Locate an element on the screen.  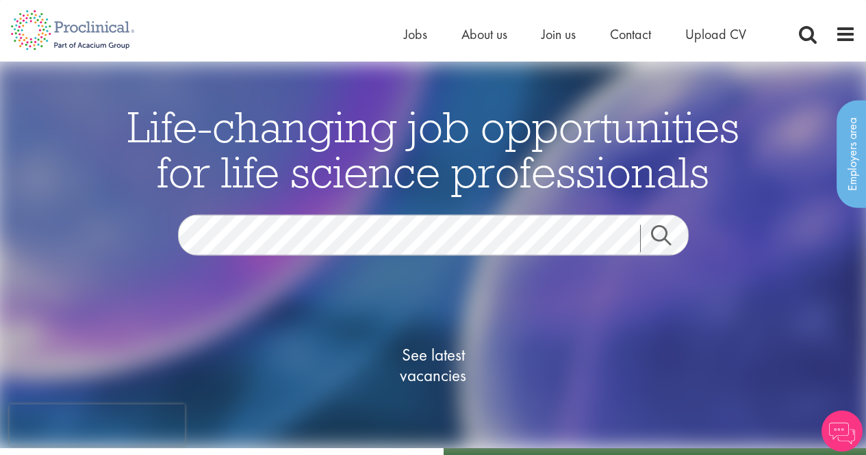
span: Life-changing job opportunities for life science professionals is located at coordinates (433, 149).